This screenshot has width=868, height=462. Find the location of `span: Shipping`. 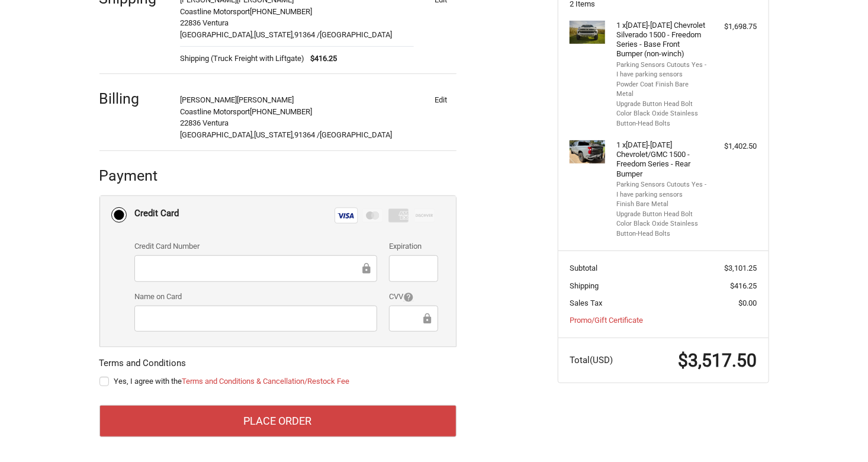

span: Shipping is located at coordinates (584, 285).